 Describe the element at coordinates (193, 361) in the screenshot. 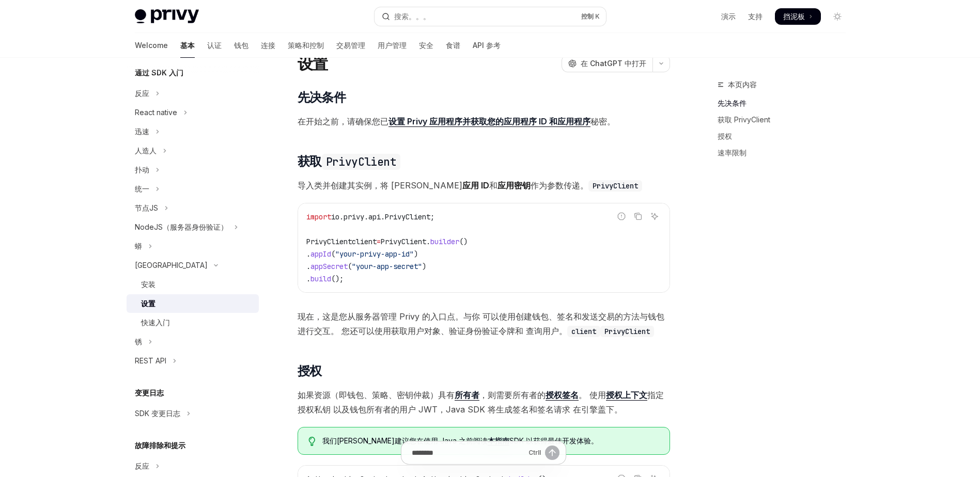

I see `button: 切换 REST API 部分` at that location.